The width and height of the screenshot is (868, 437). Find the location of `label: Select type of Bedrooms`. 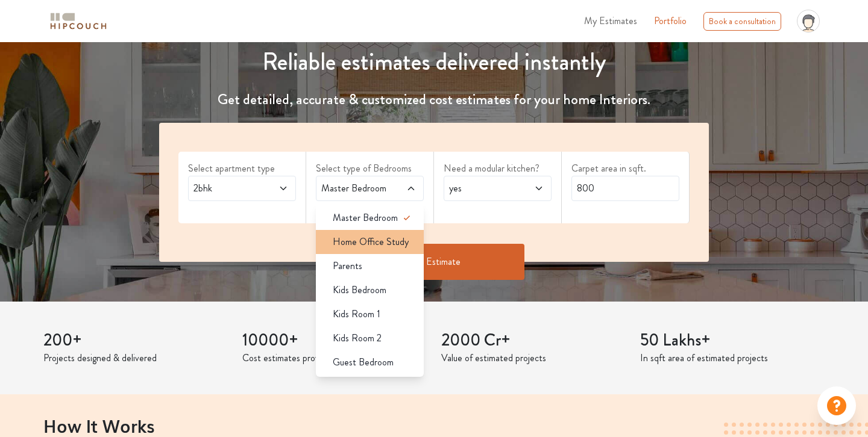

label: Select type of Bedrooms is located at coordinates (369, 168).